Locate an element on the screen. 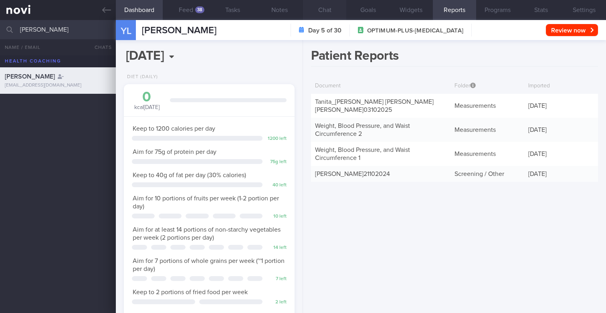  span: Aim for 7 portions of whole grains per week (~1 portion per day) is located at coordinates (208, 265).